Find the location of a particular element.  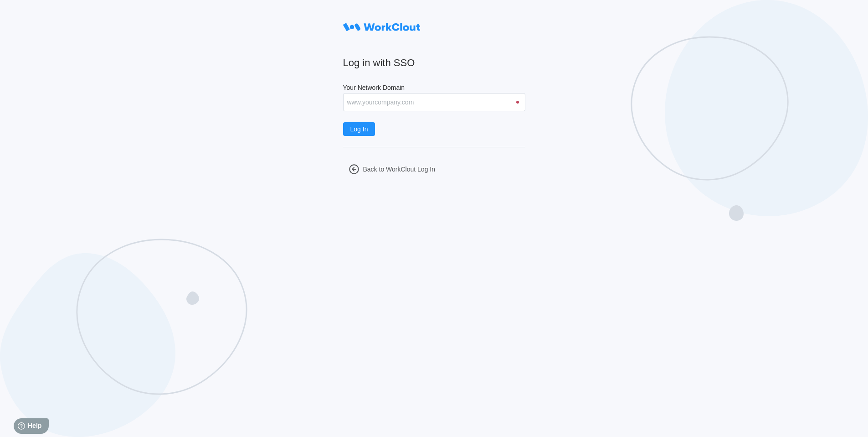

label: Your Network Domain is located at coordinates (434, 89).